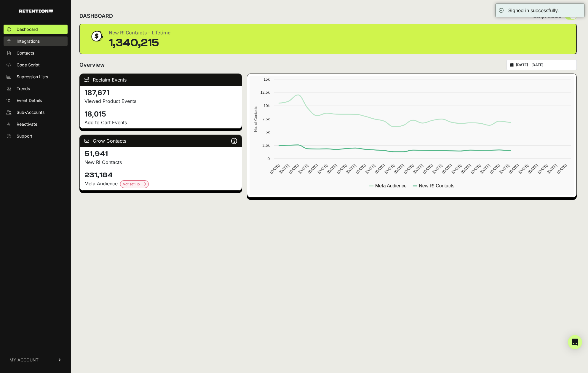  I want to click on h4: 51,941, so click(160, 154).